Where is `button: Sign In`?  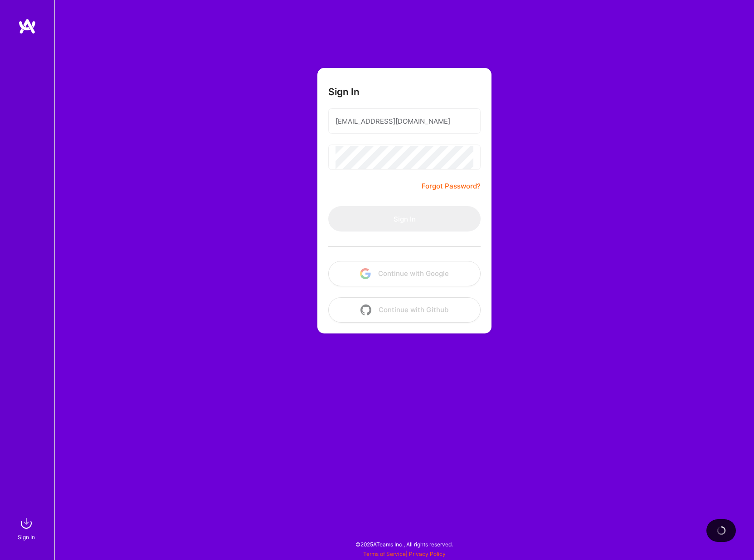 button: Sign In is located at coordinates (404, 219).